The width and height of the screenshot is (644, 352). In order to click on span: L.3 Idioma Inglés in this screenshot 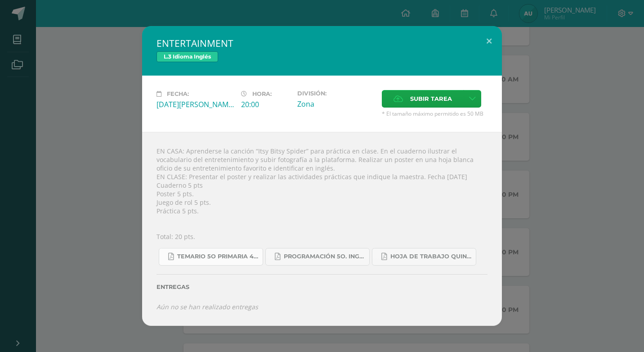, I will do `click(187, 56)`.